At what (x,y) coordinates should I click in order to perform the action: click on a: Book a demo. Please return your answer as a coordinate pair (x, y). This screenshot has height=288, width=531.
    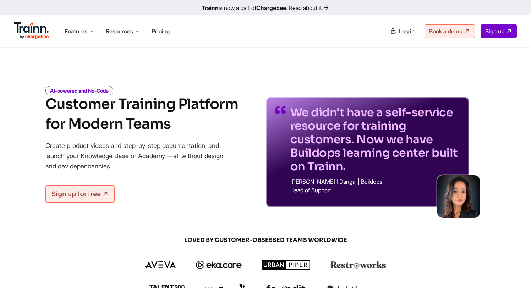
    Looking at the image, I should click on (450, 31).